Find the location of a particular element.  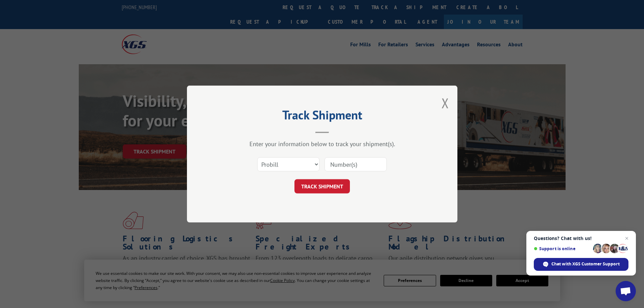

div: Enter your information below to track your shipment(s). is located at coordinates (322, 144).